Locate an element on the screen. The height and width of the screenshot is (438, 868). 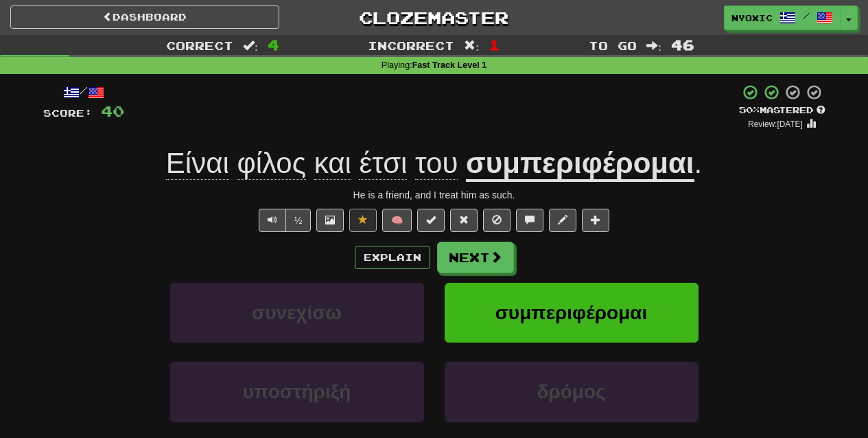
a: Dashboard is located at coordinates (145, 18).